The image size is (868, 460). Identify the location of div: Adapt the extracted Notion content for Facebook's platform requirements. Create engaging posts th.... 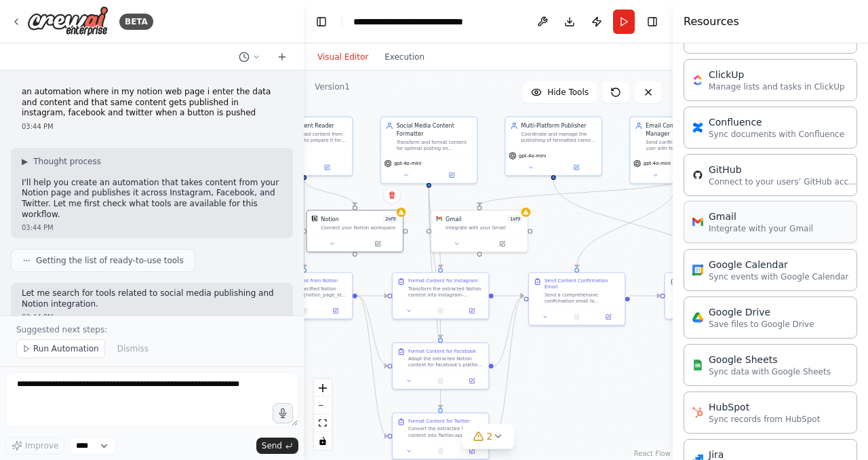
(445, 361).